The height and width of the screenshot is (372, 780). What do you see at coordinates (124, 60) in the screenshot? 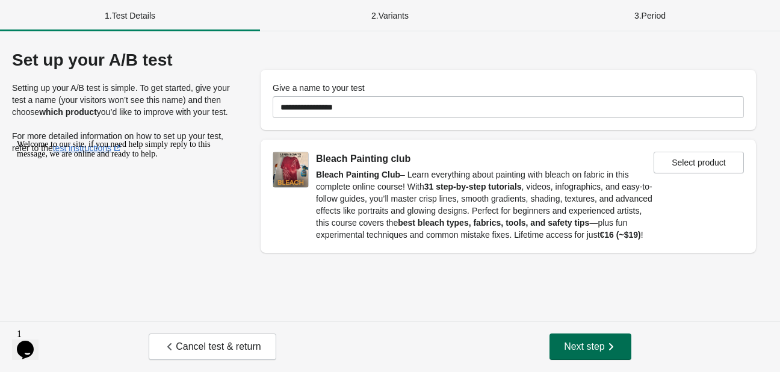
I see `div: Set up your A/B test` at bounding box center [124, 60].